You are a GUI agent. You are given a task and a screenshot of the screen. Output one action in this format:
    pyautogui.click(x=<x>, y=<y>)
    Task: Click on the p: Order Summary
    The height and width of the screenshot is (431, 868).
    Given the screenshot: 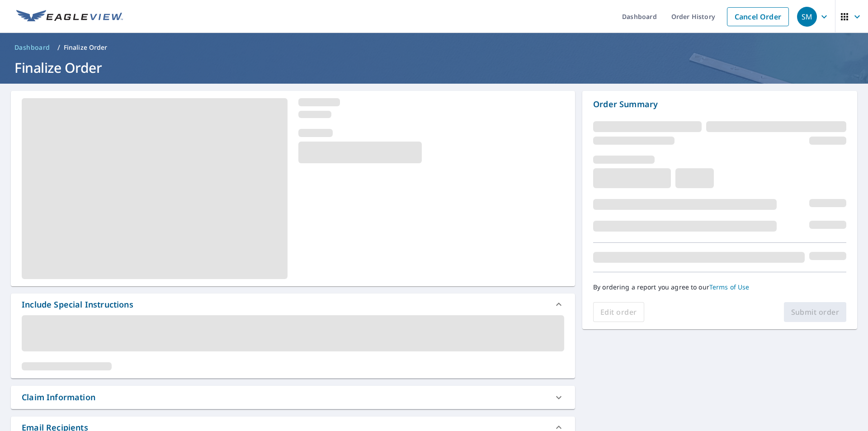 What is the action you would take?
    pyautogui.click(x=720, y=104)
    